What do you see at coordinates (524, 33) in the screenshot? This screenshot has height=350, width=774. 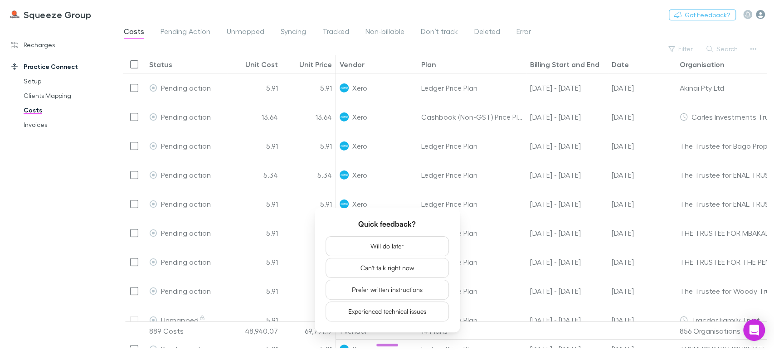 I see `span: Error` at bounding box center [524, 33].